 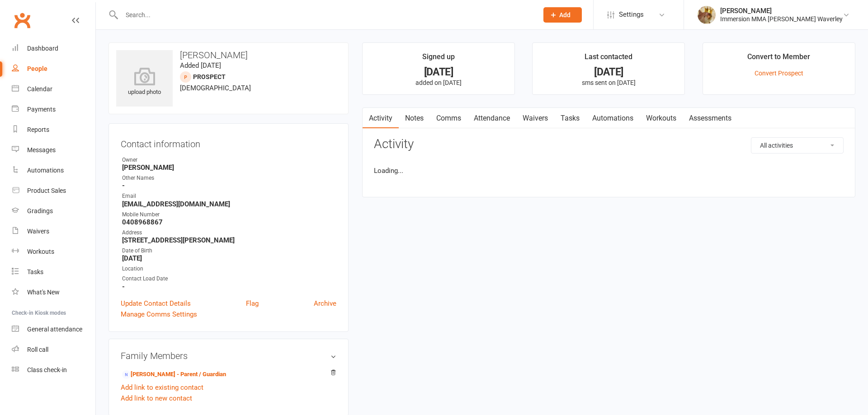 I want to click on a: Payments, so click(x=54, y=109).